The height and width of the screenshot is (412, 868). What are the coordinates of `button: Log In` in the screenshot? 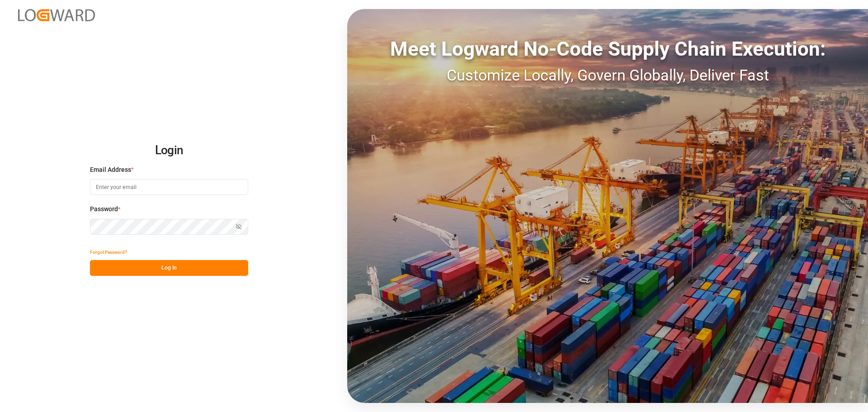 It's located at (169, 268).